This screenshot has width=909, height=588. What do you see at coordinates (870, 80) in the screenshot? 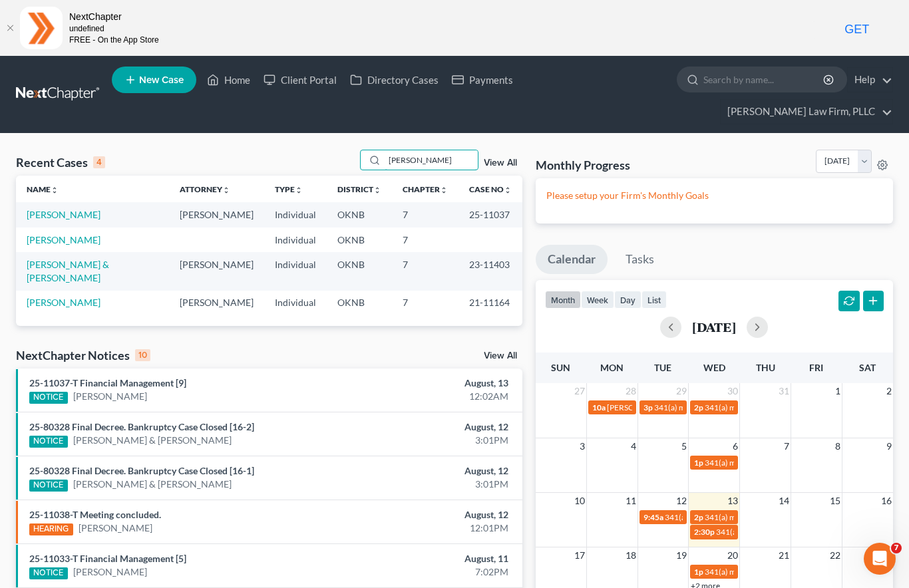
I see `a: Help` at bounding box center [870, 80].